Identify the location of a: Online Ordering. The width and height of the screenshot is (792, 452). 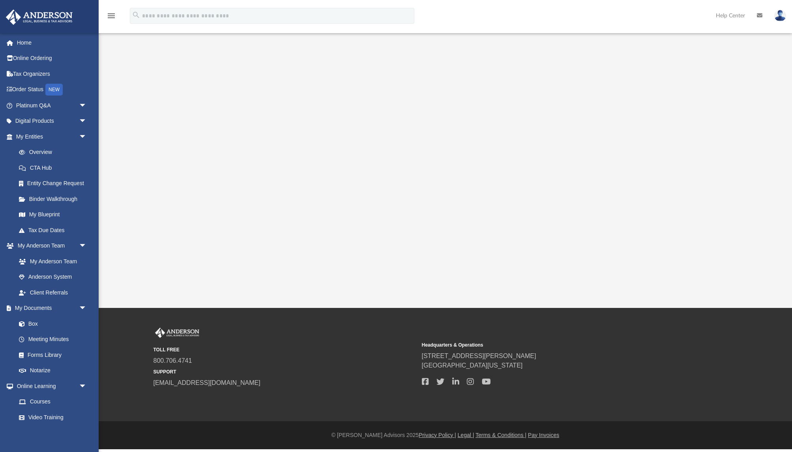
(52, 58).